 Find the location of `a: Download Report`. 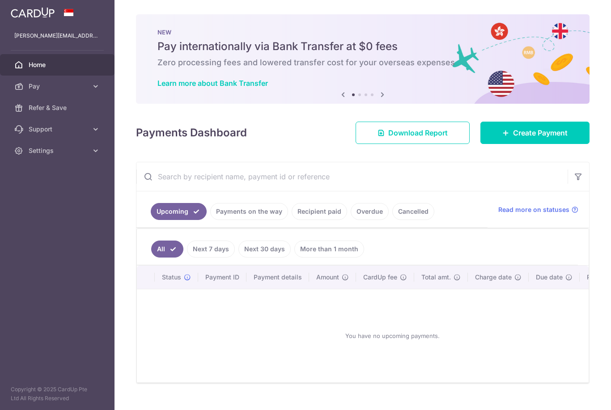

a: Download Report is located at coordinates (412, 133).